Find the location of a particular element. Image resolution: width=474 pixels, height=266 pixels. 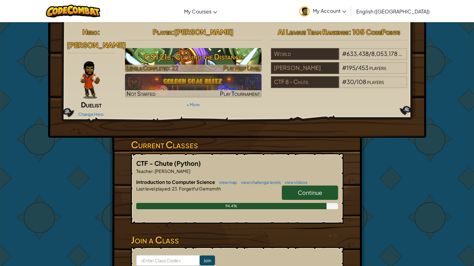

span: : 105 CodePoints is located at coordinates (374, 32).